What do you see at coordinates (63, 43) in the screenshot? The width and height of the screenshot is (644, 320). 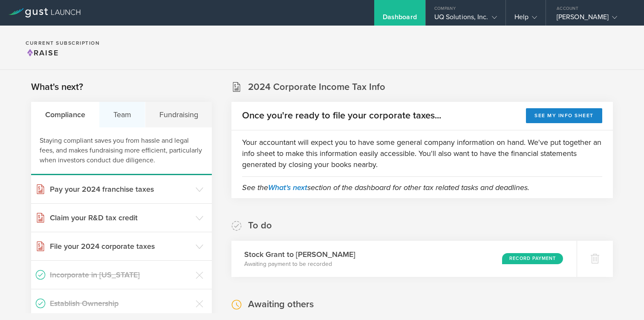 I see `h2: Current Subscription` at bounding box center [63, 43].